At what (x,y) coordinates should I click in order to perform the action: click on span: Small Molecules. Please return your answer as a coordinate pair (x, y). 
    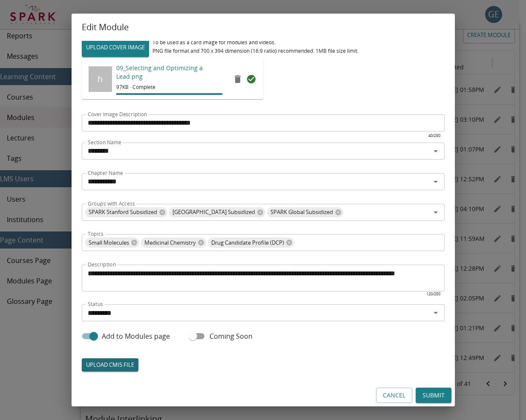
    Looking at the image, I should click on (109, 242).